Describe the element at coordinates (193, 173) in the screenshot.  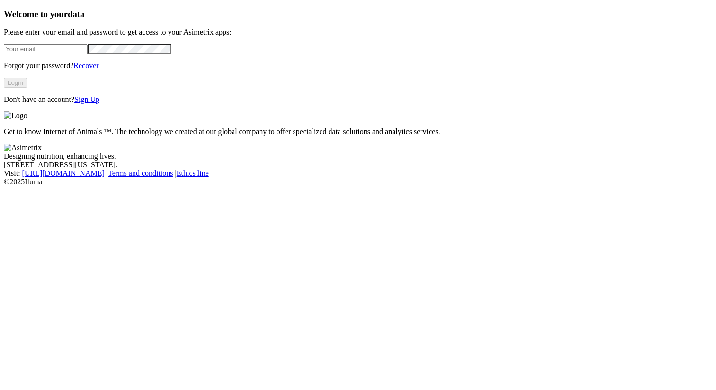
I see `a: Ethics line` at that location.